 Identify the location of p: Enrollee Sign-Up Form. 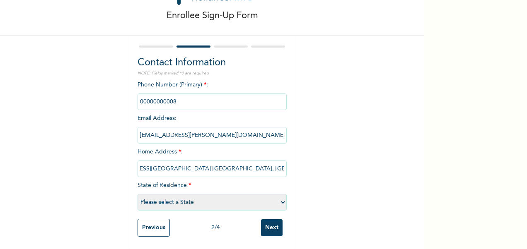
(212, 16).